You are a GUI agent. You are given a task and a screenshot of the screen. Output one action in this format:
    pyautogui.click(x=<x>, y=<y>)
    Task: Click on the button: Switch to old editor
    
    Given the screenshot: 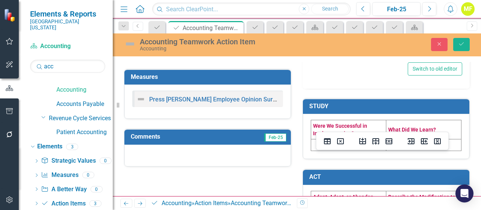 What is the action you would take?
    pyautogui.click(x=435, y=69)
    